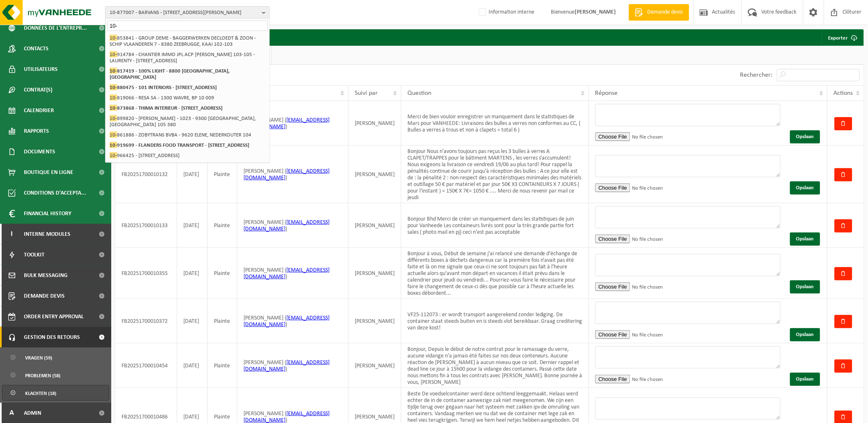 The height and width of the screenshot is (423, 868). Describe the element at coordinates (495, 174) in the screenshot. I see `td: Bonjour Nous n'avons toujours pas reçus les 3 bulles à verres A CLAPET/TRAPPES pour le bâtiment M...` at that location.